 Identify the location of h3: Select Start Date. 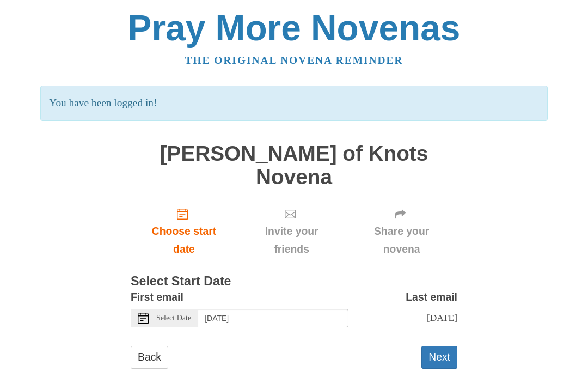
(294, 281).